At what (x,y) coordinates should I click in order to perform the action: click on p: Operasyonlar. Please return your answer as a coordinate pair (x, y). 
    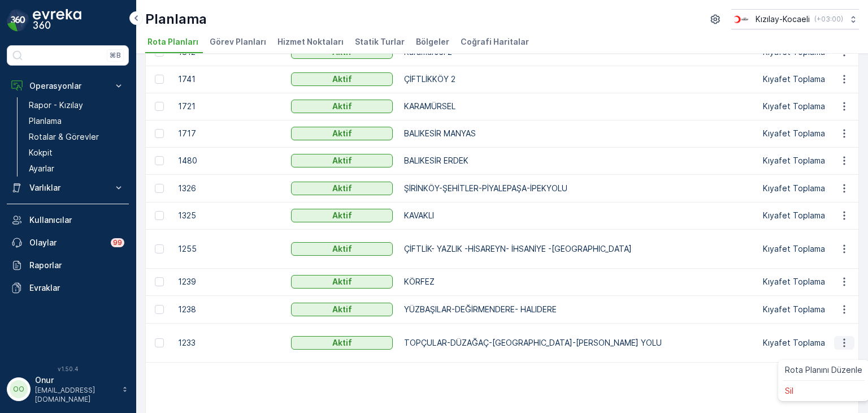
    Looking at the image, I should click on (68, 86).